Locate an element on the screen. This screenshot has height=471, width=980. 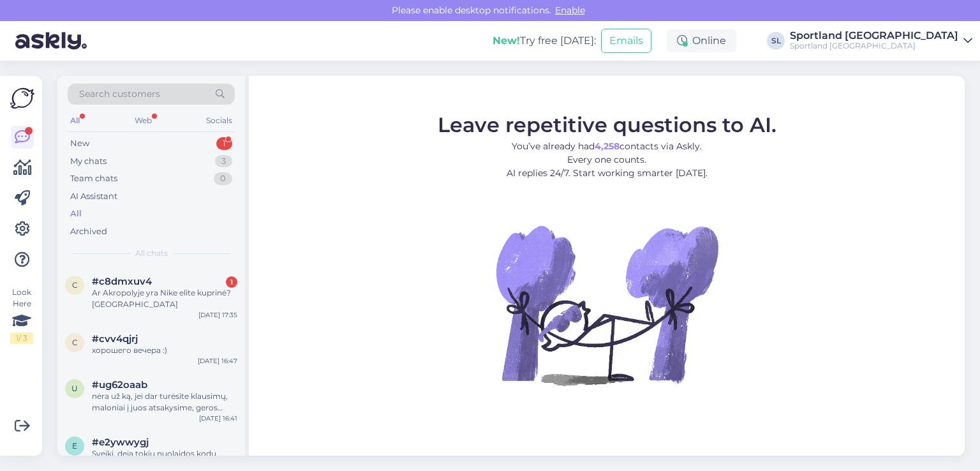
span: #ug62oaab is located at coordinates (120, 385).